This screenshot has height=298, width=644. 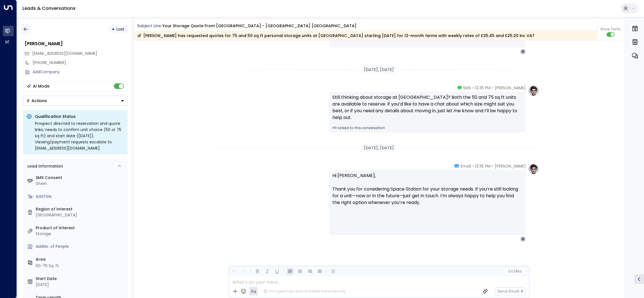 What do you see at coordinates (466, 166) in the screenshot?
I see `span: Email` at bounding box center [466, 166].